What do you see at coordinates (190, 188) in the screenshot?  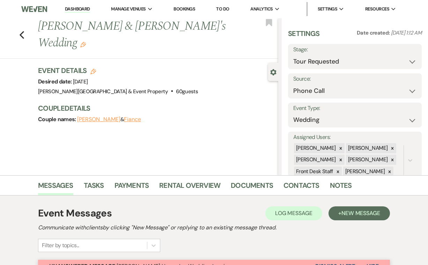 I see `a: Rental Overview` at bounding box center [190, 188].